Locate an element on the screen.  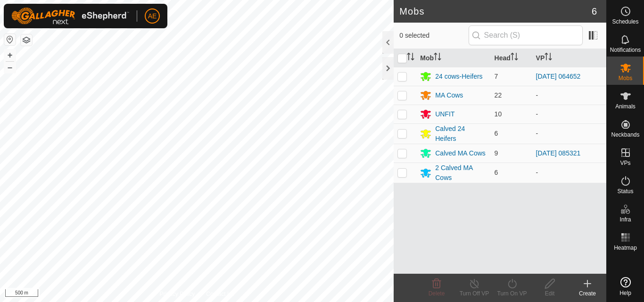
span: Heatmap is located at coordinates (625, 248).